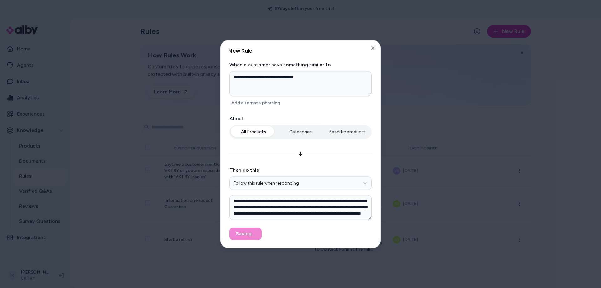  Describe the element at coordinates (300, 65) in the screenshot. I see `label: When a customer says something similar to` at that location.